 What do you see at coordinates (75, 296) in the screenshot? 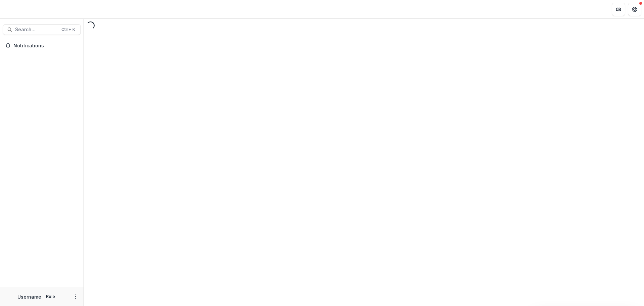
I see `button: More` at bounding box center [75, 296].